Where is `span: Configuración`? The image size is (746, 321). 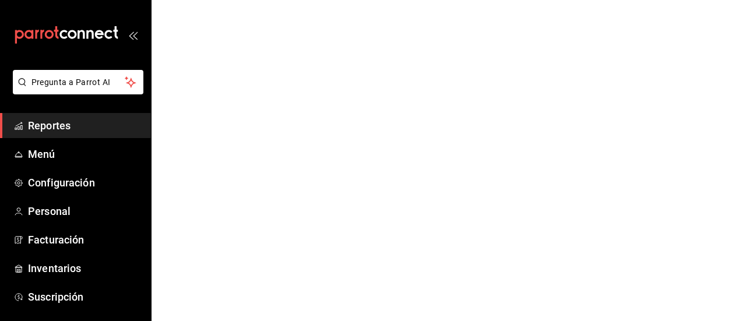
span: Configuración is located at coordinates (85, 182).